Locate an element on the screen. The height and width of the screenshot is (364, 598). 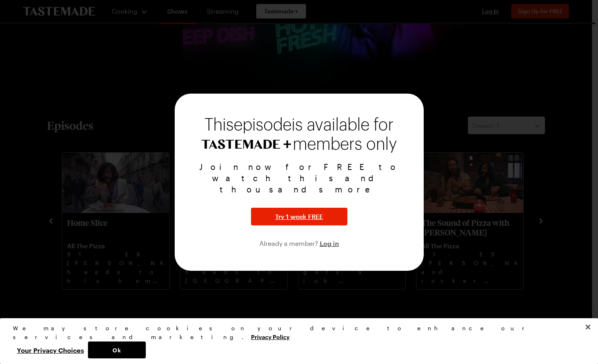
span: This episode is available for is located at coordinates (299, 125).